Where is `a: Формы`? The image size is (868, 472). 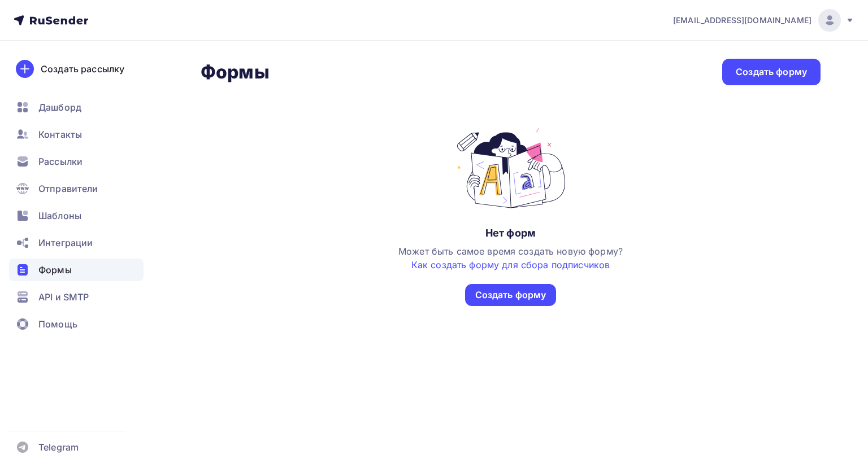 a: Формы is located at coordinates (76, 270).